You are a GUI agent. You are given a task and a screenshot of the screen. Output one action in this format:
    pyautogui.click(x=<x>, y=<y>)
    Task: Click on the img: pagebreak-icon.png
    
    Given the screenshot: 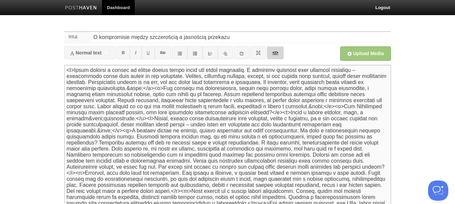 What is the action you would take?
    pyautogui.click(x=258, y=53)
    